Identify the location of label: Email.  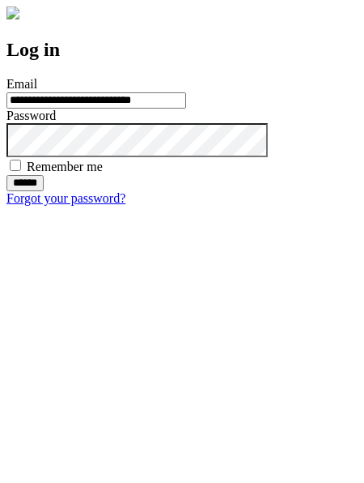
(22, 83).